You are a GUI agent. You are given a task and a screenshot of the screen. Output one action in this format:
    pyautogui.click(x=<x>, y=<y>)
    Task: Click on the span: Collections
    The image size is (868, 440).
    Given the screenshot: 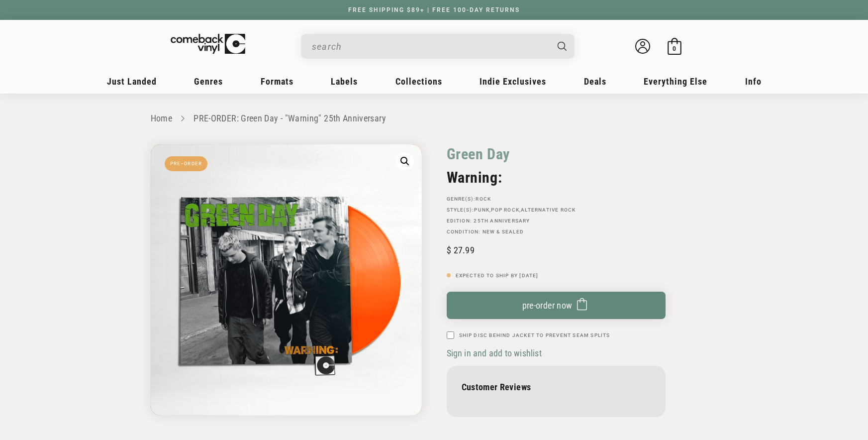 What is the action you would take?
    pyautogui.click(x=419, y=81)
    